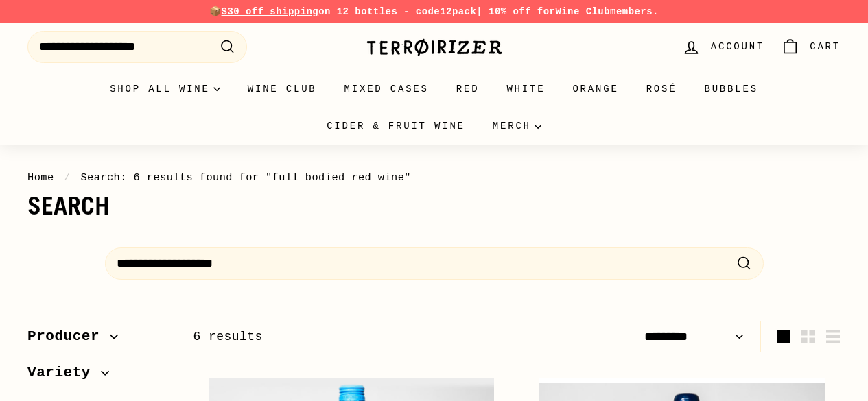  I want to click on a: White, so click(525, 89).